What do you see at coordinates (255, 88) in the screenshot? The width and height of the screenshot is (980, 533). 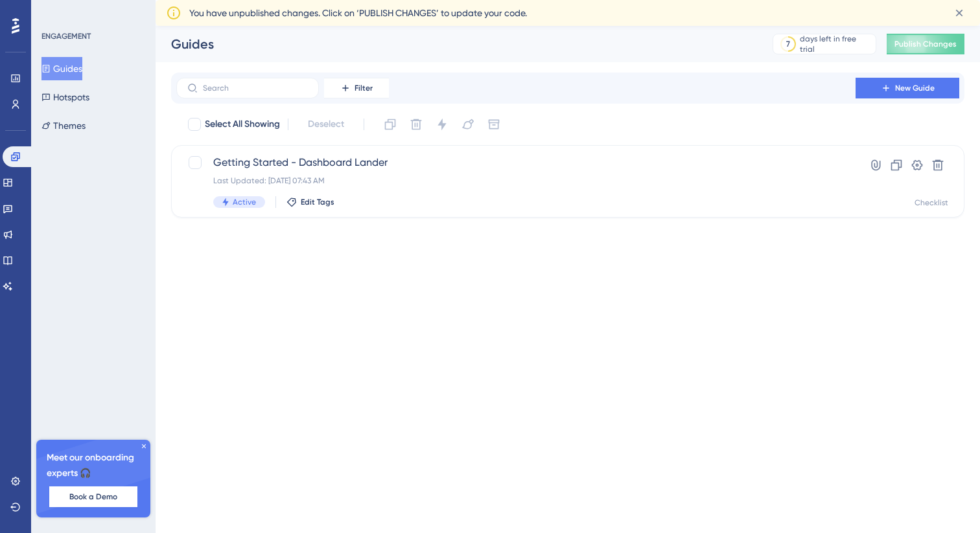 I see `input: Search` at bounding box center [255, 88].